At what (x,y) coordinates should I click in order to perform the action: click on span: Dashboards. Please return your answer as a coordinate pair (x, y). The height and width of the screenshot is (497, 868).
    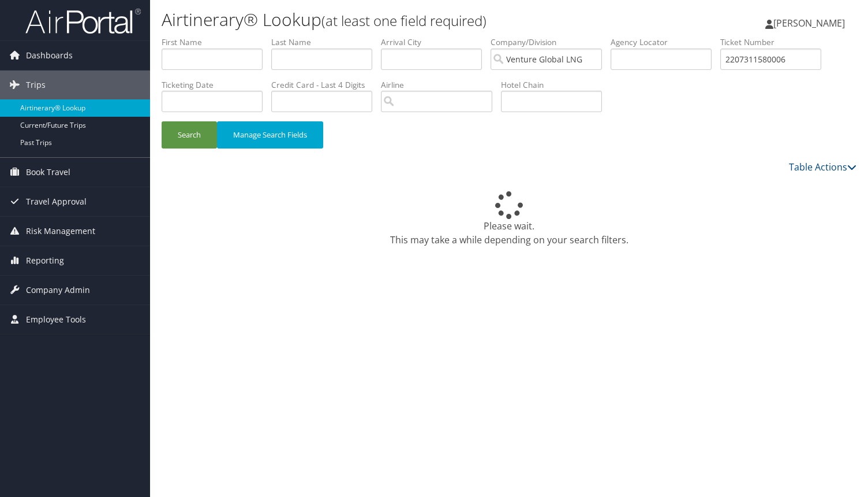
    Looking at the image, I should click on (49, 55).